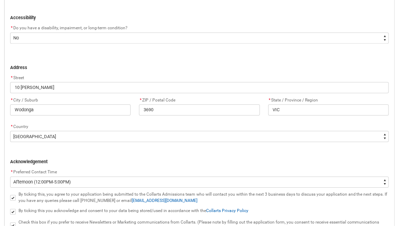  I want to click on strong: Acknowledgement, so click(29, 162).